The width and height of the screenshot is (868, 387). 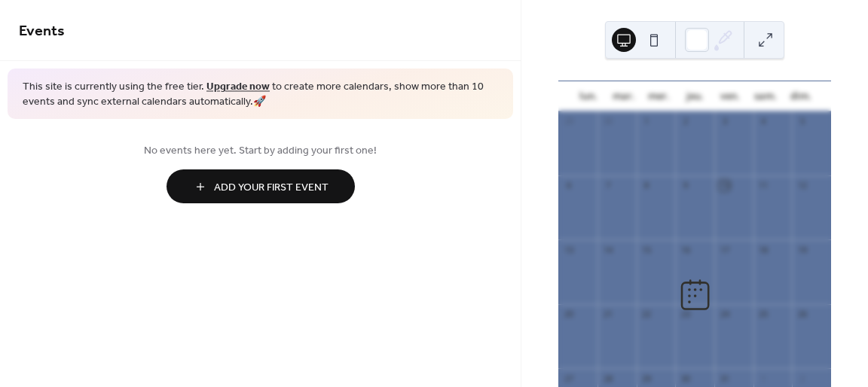 I want to click on div: 20, so click(x=568, y=314).